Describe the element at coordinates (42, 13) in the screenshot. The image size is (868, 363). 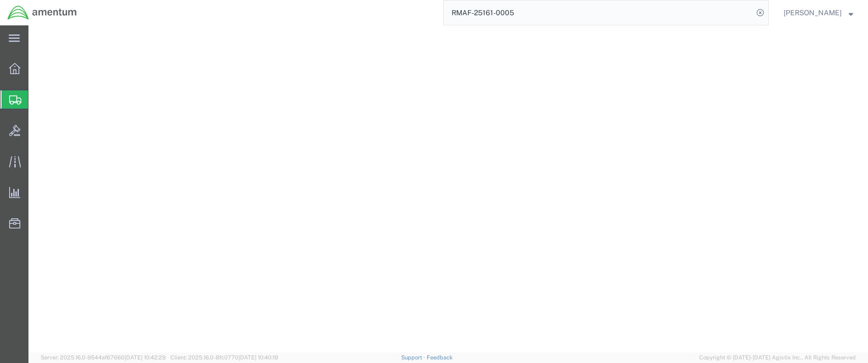
I see `img: logo` at that location.